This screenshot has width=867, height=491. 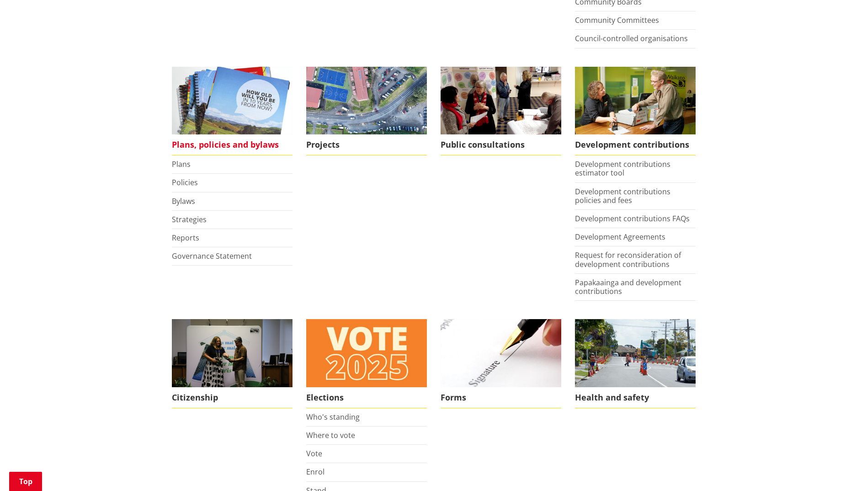 What do you see at coordinates (628, 287) in the screenshot?
I see `a: Papakaainga and development contributions` at bounding box center [628, 287].